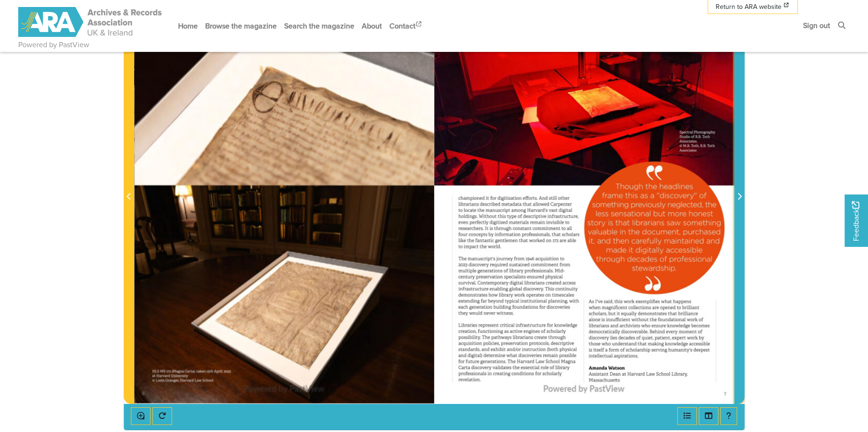 The width and height of the screenshot is (868, 432). What do you see at coordinates (687, 416) in the screenshot?
I see `button: Open metadata window` at bounding box center [687, 416].